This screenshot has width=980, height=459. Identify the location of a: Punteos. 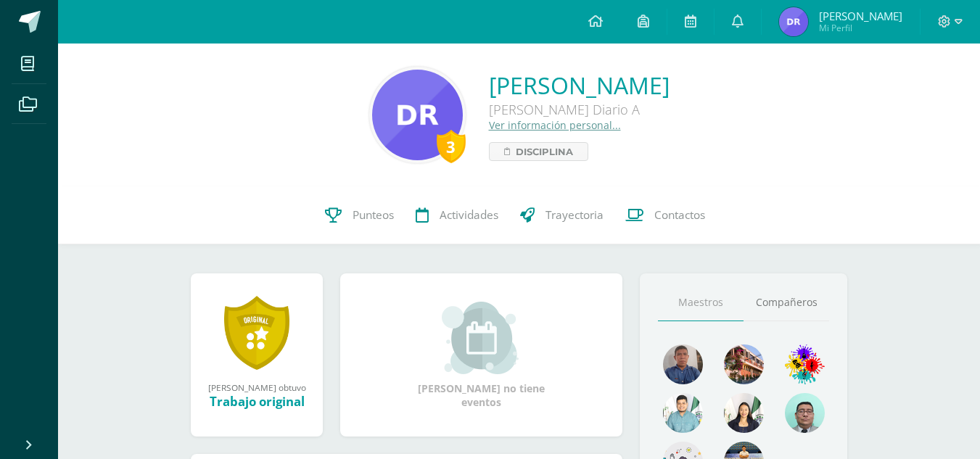
(359, 216).